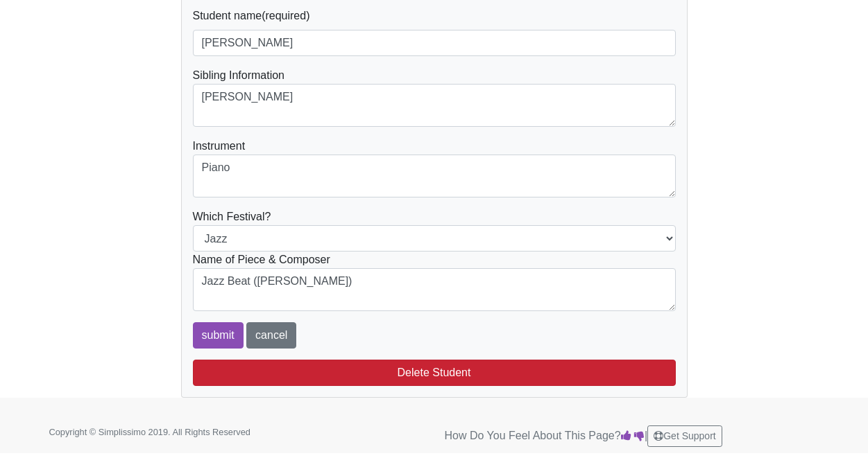 Image resolution: width=868 pixels, height=458 pixels. What do you see at coordinates (632, 437) in the screenshot?
I see `p: How Do You Feel About This Page? |` at bounding box center [632, 437].